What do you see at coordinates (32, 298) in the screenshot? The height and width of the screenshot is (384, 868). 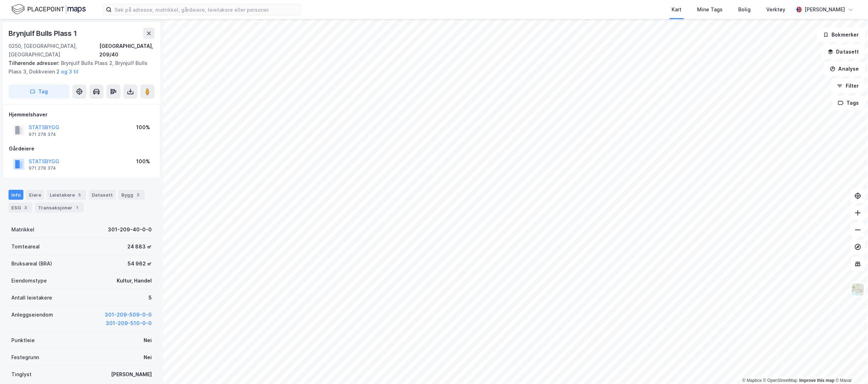 I see `div: Antall leietakere` at bounding box center [32, 298].